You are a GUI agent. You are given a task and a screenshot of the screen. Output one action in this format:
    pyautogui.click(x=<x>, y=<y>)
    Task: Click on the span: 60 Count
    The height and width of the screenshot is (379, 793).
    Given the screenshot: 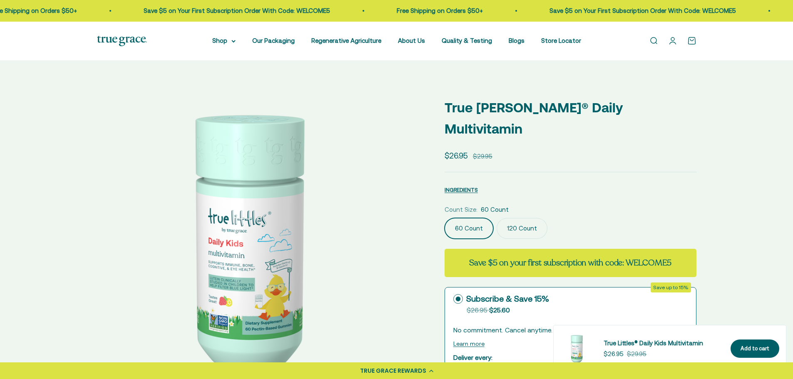 What is the action you would take?
    pyautogui.click(x=494, y=210)
    